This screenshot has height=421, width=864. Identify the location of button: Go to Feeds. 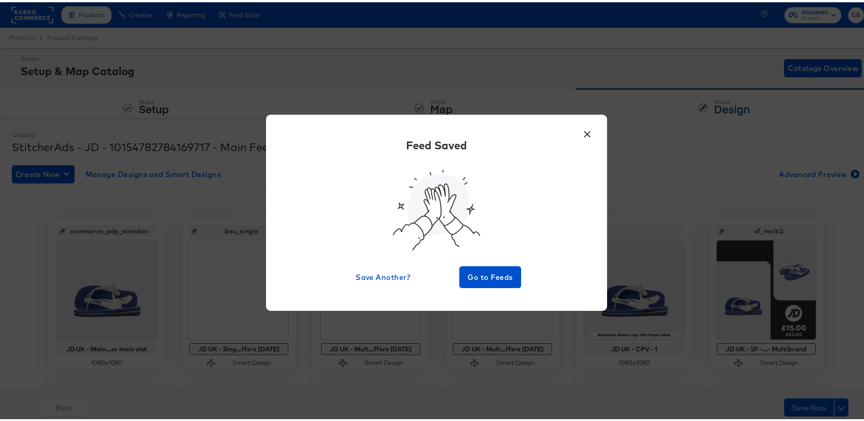
(490, 275).